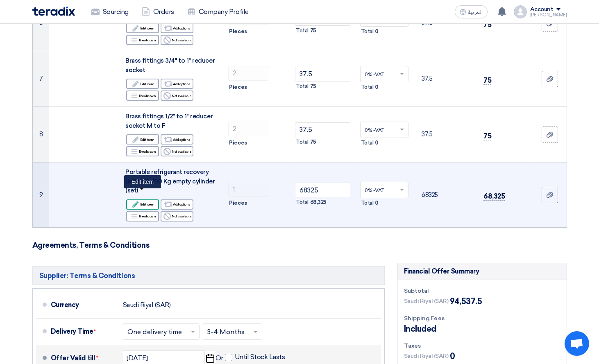 The height and width of the screenshot is (364, 599). What do you see at coordinates (446, 195) in the screenshot?
I see `td: 68325` at bounding box center [446, 195].